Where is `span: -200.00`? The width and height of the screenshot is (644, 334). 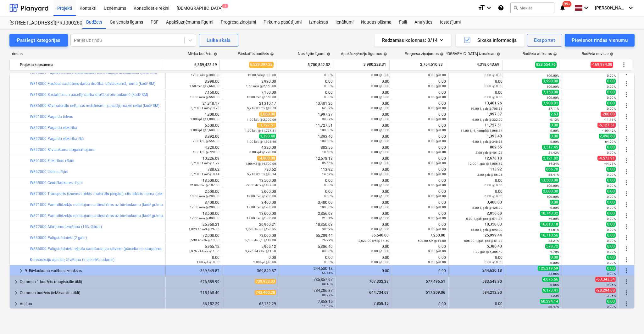
span: -200.00 is located at coordinates (608, 114).